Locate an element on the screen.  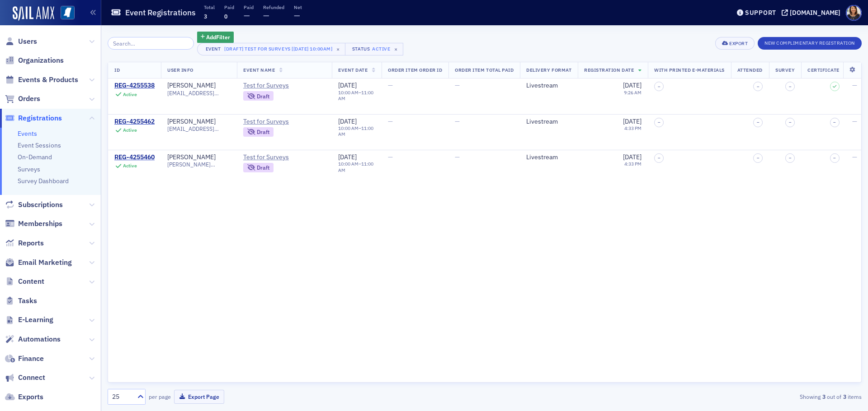
a: REG-4255462 is located at coordinates (134, 122).